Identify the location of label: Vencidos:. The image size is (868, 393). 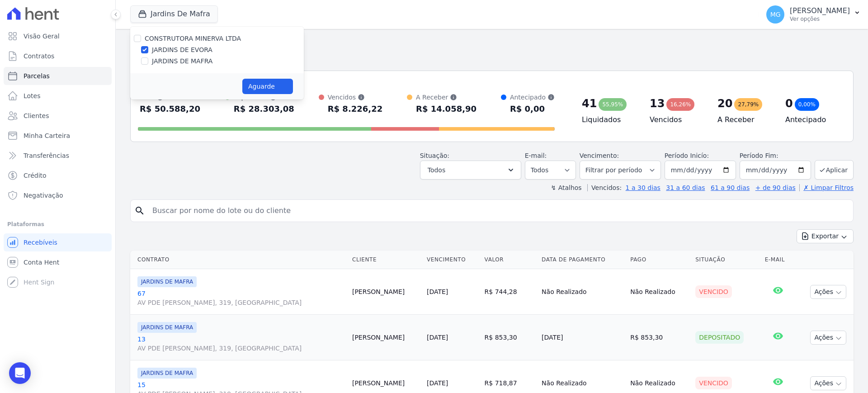
(604, 187).